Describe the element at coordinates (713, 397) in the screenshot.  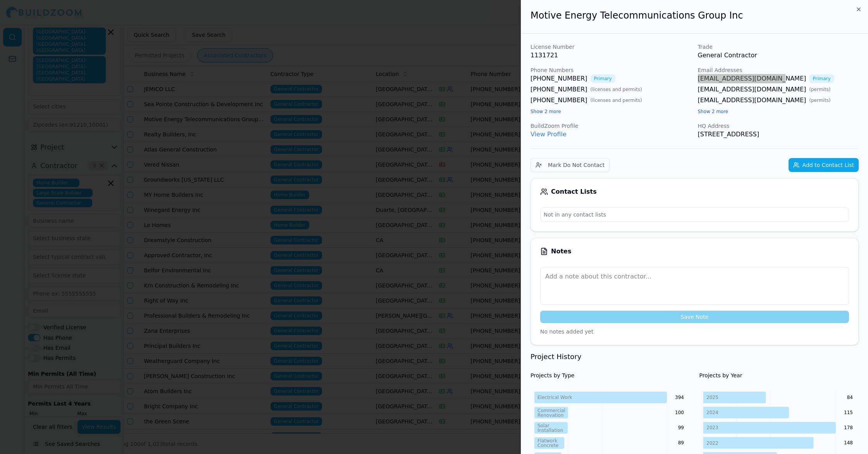
I see `tspan: 2025` at that location.